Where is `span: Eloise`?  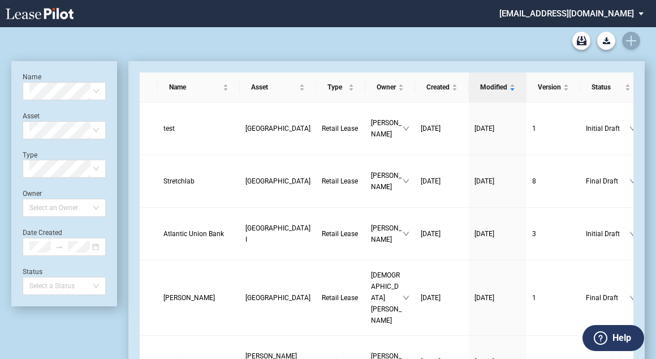 span: Eloise is located at coordinates (189, 298).